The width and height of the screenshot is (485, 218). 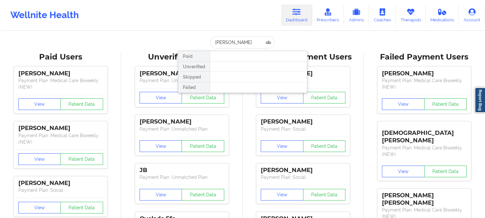 What do you see at coordinates (182, 57) in the screenshot?
I see `div: Unverified Users` at bounding box center [182, 57].